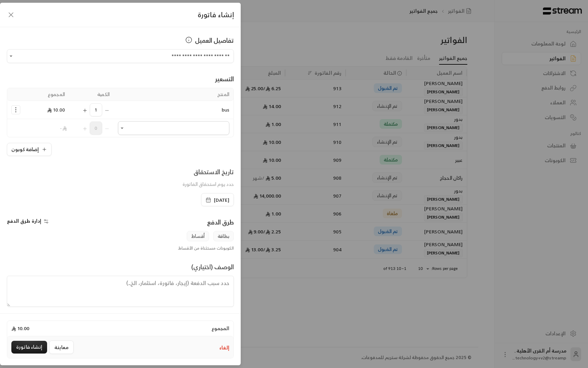 This screenshot has width=588, height=368. I want to click on button: إضافة كوبون, so click(29, 150).